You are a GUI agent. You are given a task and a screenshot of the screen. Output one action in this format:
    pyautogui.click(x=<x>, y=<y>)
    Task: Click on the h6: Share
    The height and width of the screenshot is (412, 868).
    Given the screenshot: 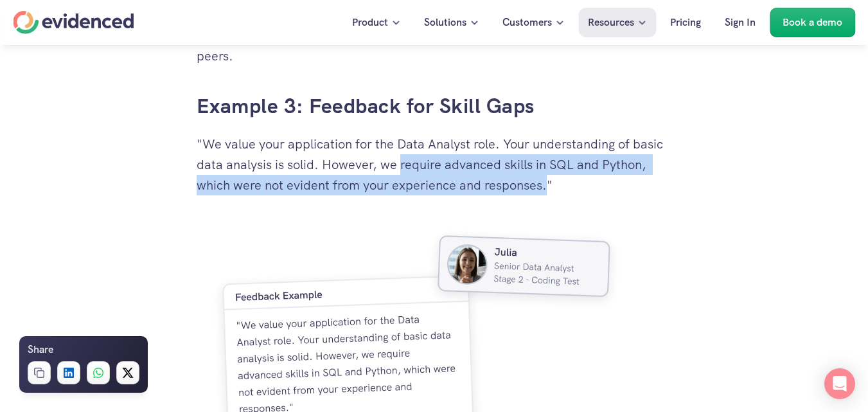 What is the action you would take?
    pyautogui.click(x=40, y=350)
    